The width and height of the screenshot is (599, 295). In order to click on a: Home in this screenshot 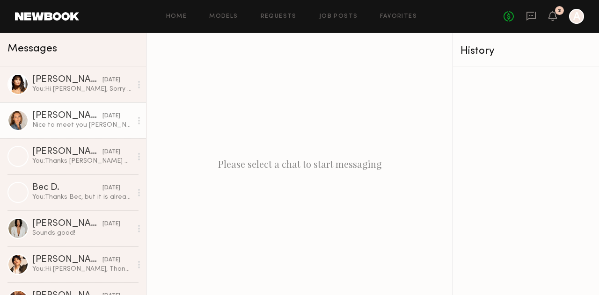, I will do `click(177, 16)`.